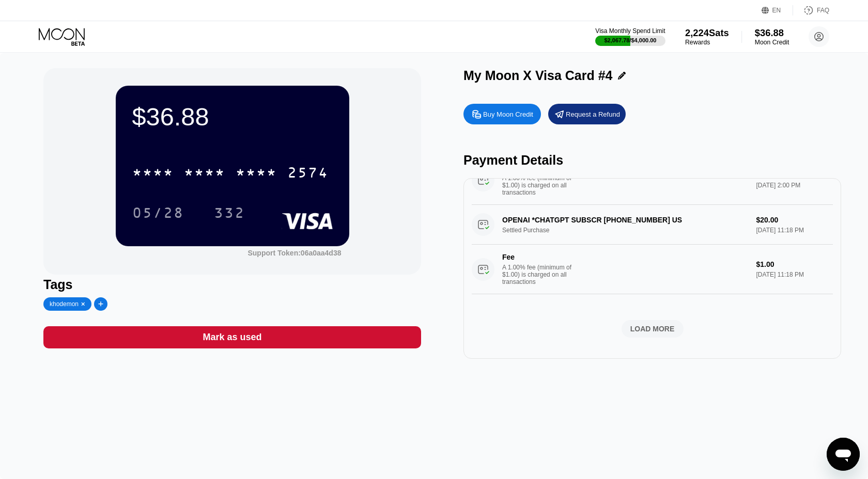 Image resolution: width=868 pixels, height=479 pixels. I want to click on div: Tags, so click(232, 284).